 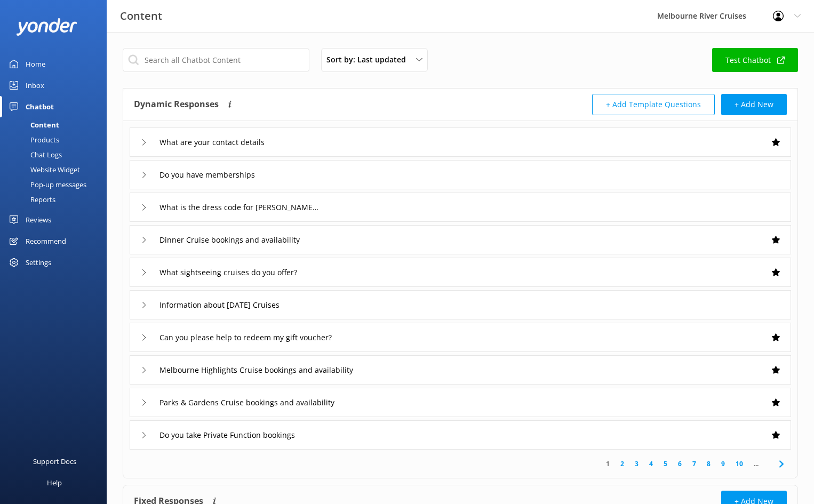 I want to click on a: 5, so click(x=665, y=463).